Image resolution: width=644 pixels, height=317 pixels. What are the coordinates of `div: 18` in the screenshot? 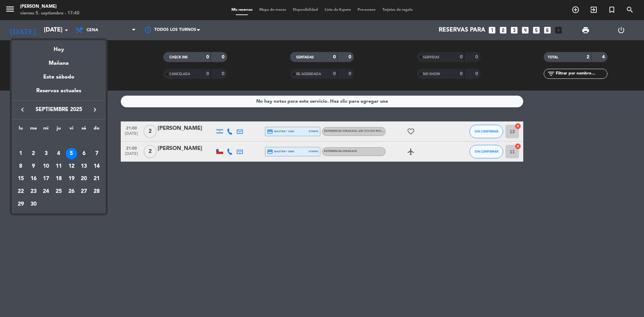 It's located at (59, 179).